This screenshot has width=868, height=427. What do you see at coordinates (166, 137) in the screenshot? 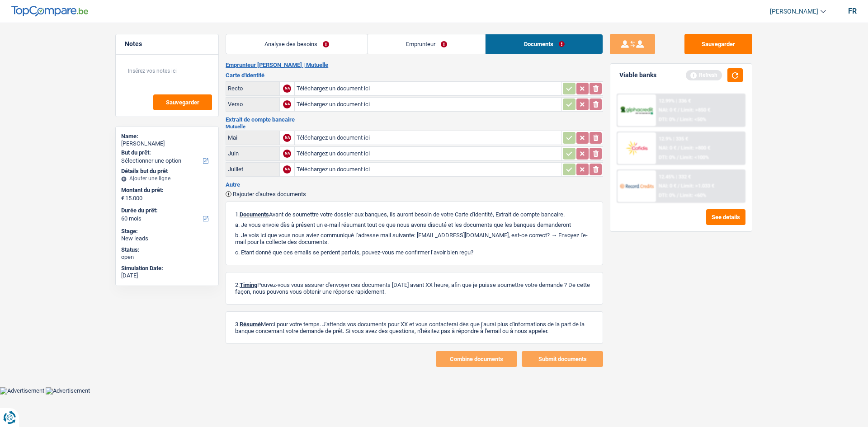
I see `div: Name:` at bounding box center [166, 137].